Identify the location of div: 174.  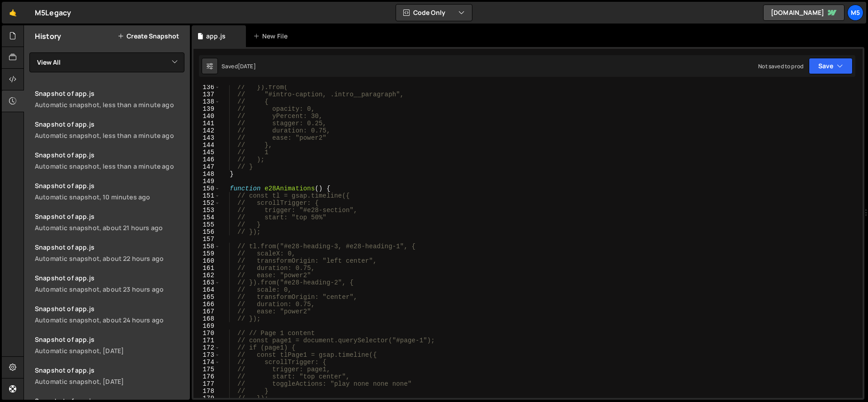
(206, 362).